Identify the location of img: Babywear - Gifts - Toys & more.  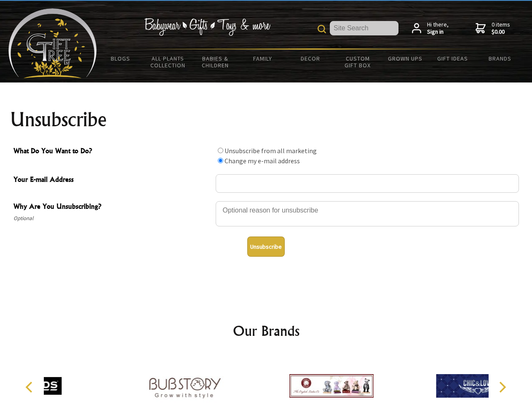
(207, 27).